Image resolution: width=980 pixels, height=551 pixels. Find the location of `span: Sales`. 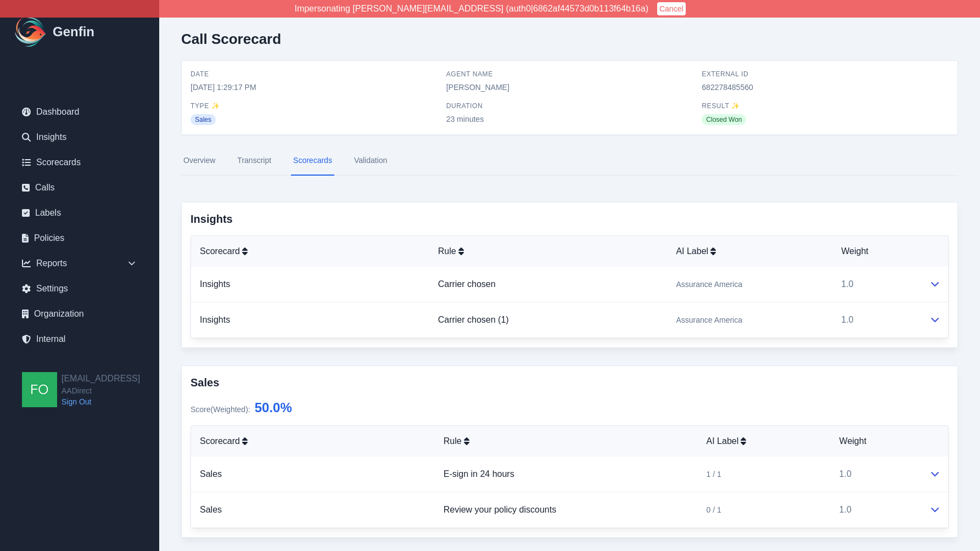

span: Sales is located at coordinates (203, 120).